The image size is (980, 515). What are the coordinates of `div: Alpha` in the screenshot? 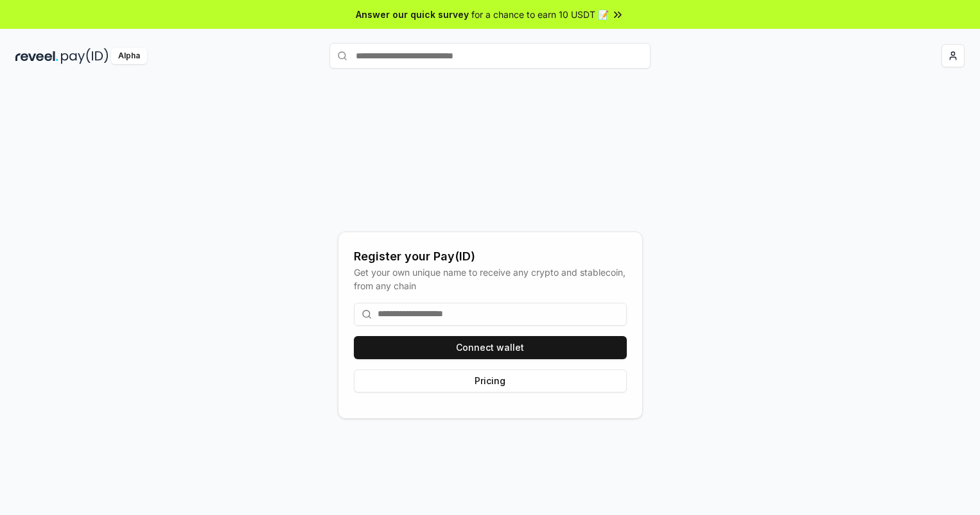 It's located at (129, 56).